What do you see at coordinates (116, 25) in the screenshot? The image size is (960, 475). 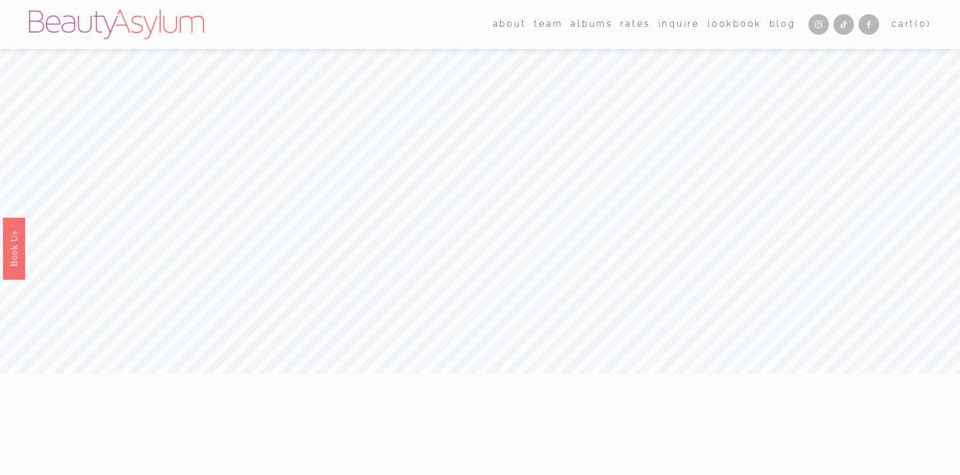 I see `img: Beauty Asylum | Bridal Hair &amp; Makeup Charlotte &amp; Atlanta` at bounding box center [116, 25].